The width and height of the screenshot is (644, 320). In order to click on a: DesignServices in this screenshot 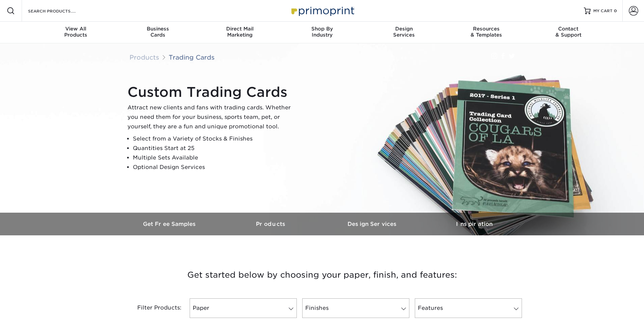, I will do `click(404, 32)`.